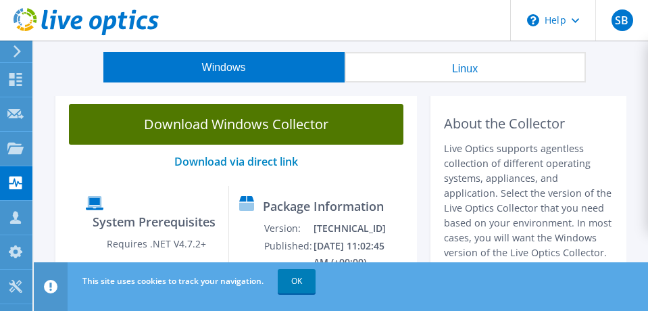 This screenshot has width=648, height=311. What do you see at coordinates (465, 67) in the screenshot?
I see `button: Linux` at bounding box center [465, 67].